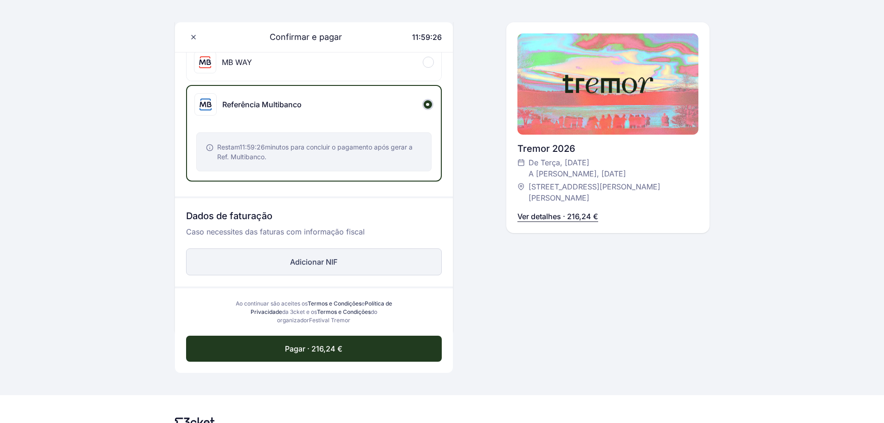 Image resolution: width=884 pixels, height=423 pixels. What do you see at coordinates (608, 148) in the screenshot?
I see `div: Tremor 2026` at bounding box center [608, 148].